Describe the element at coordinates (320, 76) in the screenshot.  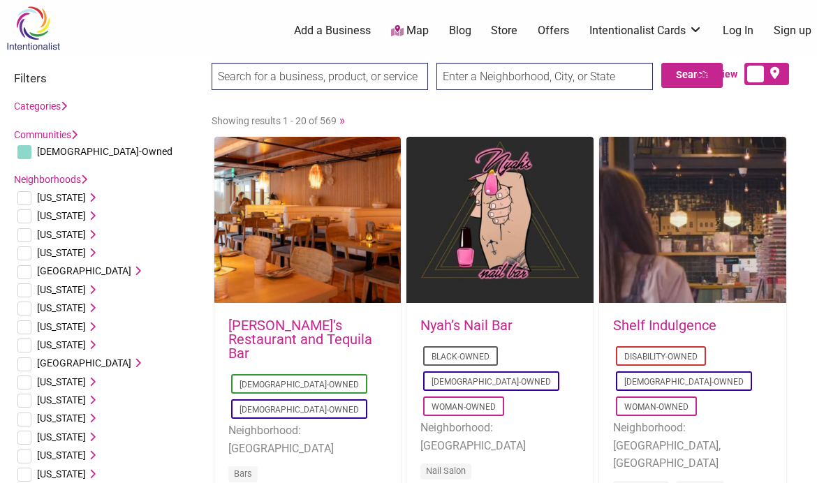
I see `input: Search for a business, product, or service` at that location.